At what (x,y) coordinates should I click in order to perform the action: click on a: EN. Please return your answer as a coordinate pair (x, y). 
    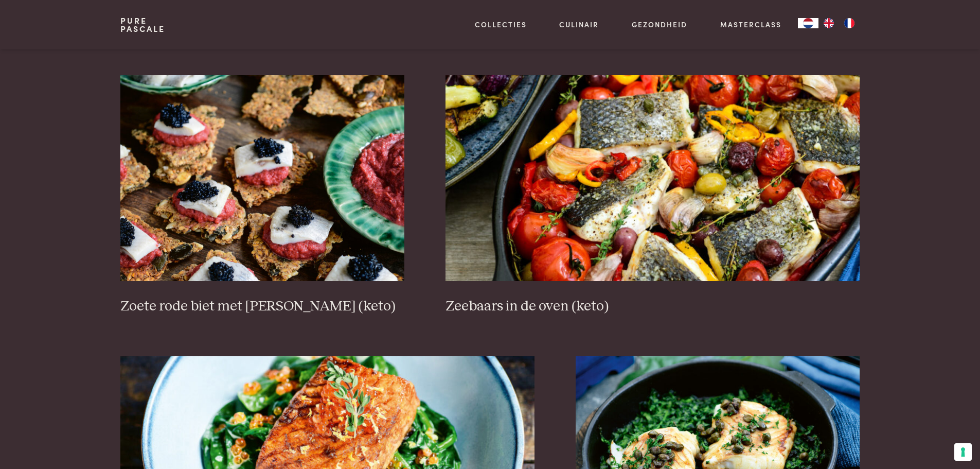
    Looking at the image, I should click on (829, 23).